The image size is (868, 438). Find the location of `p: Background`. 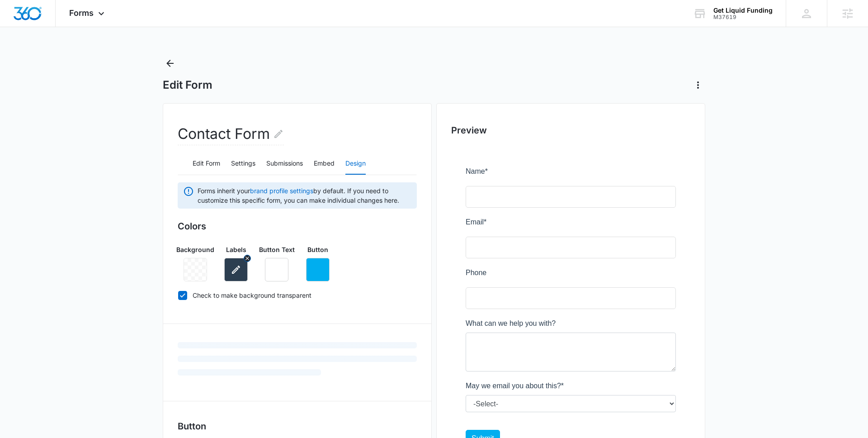

p: Background is located at coordinates (195, 249).